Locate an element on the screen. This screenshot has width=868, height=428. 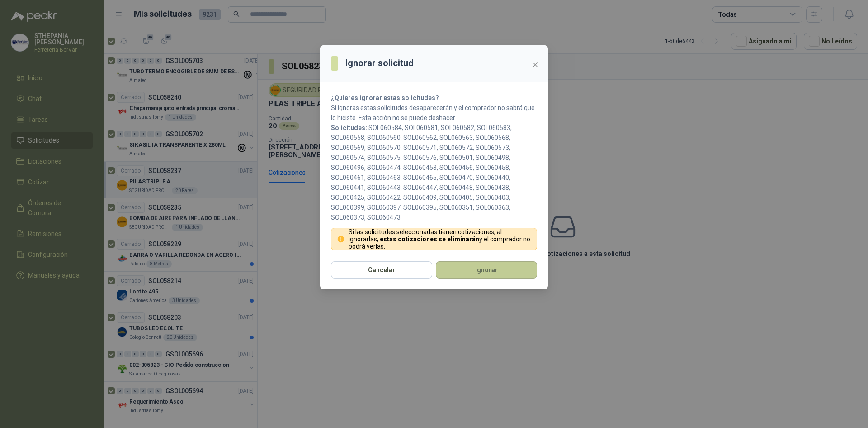
p: Si las solicitudes seleccionadas tienen cotizaciones, al ignorarlas, y el comprador no podrá verlas. is located at coordinates (440, 239).